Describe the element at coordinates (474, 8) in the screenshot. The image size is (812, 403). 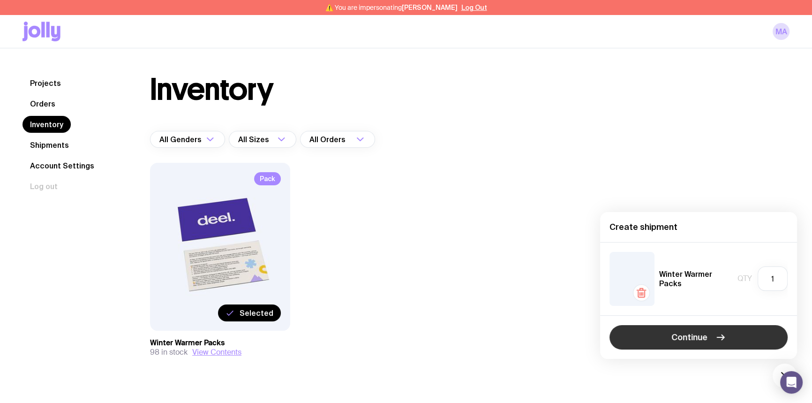
I see `button: Log Out` at that location.